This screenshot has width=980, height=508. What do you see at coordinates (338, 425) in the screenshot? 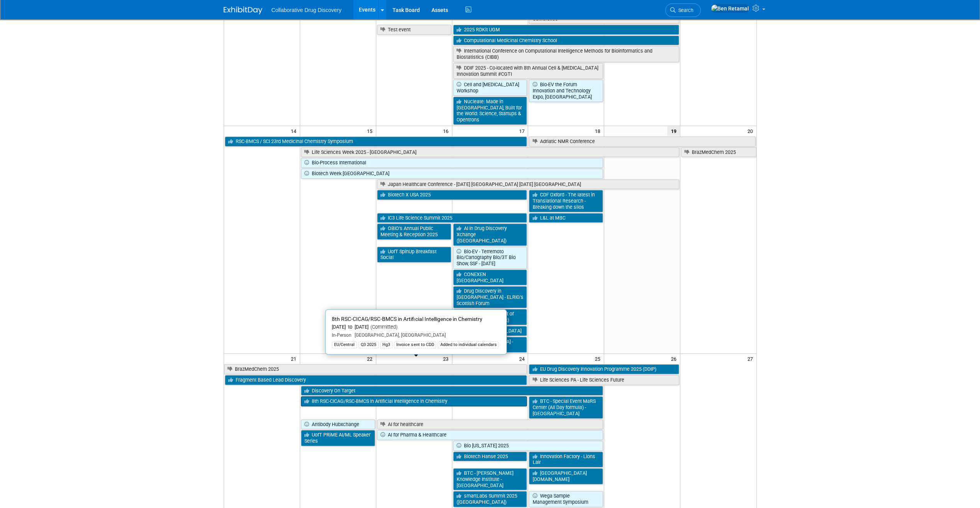
I see `a: Antibody Hubxchange` at bounding box center [338, 425].